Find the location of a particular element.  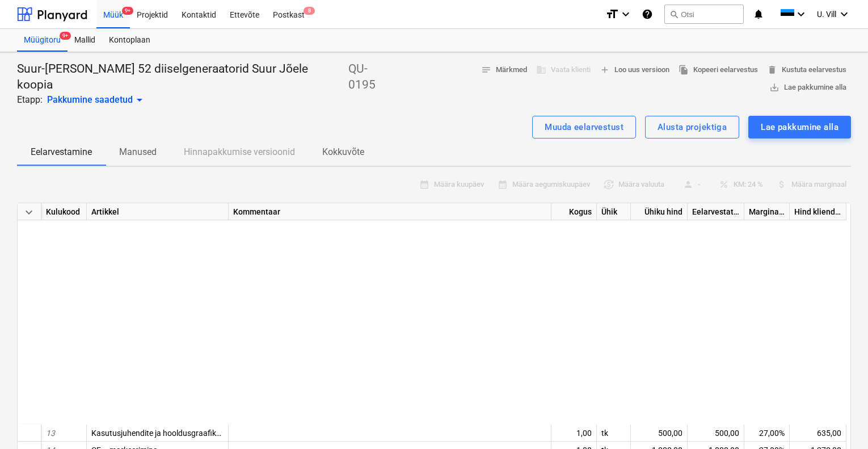

span: 13 is located at coordinates (51, 433).